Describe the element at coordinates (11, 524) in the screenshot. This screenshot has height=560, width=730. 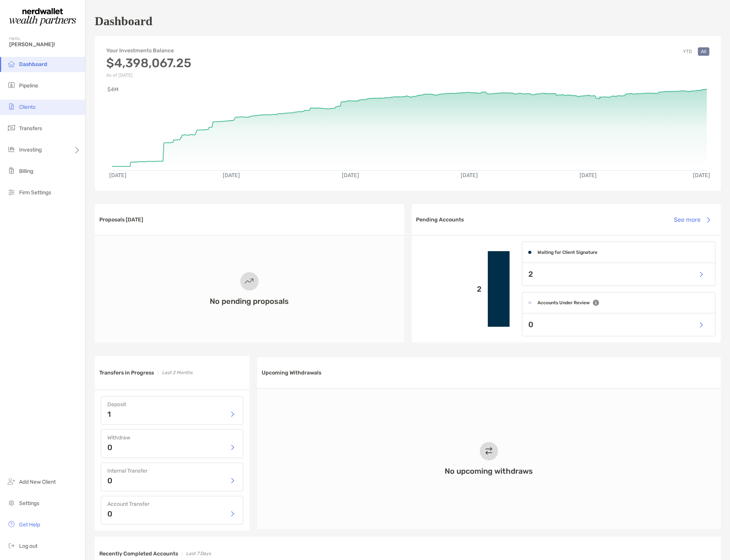
I see `img: get-help icon` at that location.